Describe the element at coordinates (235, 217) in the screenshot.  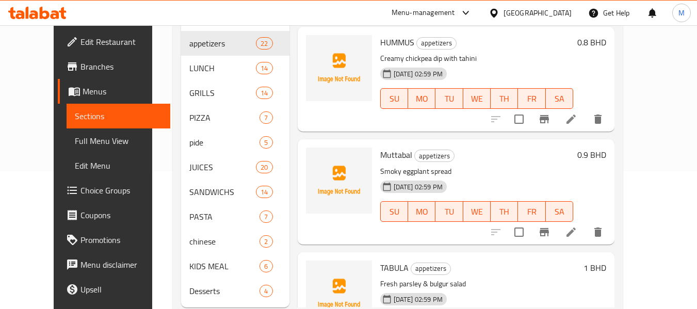
I see `div: PASTA7` at that location.